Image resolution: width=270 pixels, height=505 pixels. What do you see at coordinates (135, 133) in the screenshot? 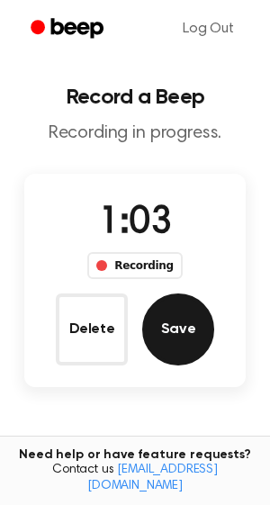
I see `p: Recording in progress.` at bounding box center [135, 133].